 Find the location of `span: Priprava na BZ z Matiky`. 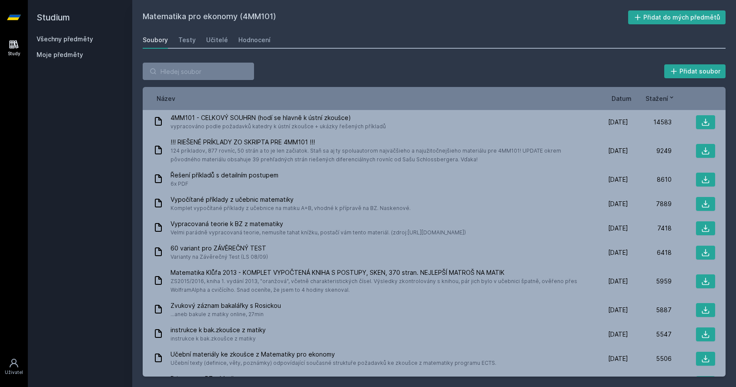

span: Priprava na BZ z Matiky is located at coordinates (214, 379).